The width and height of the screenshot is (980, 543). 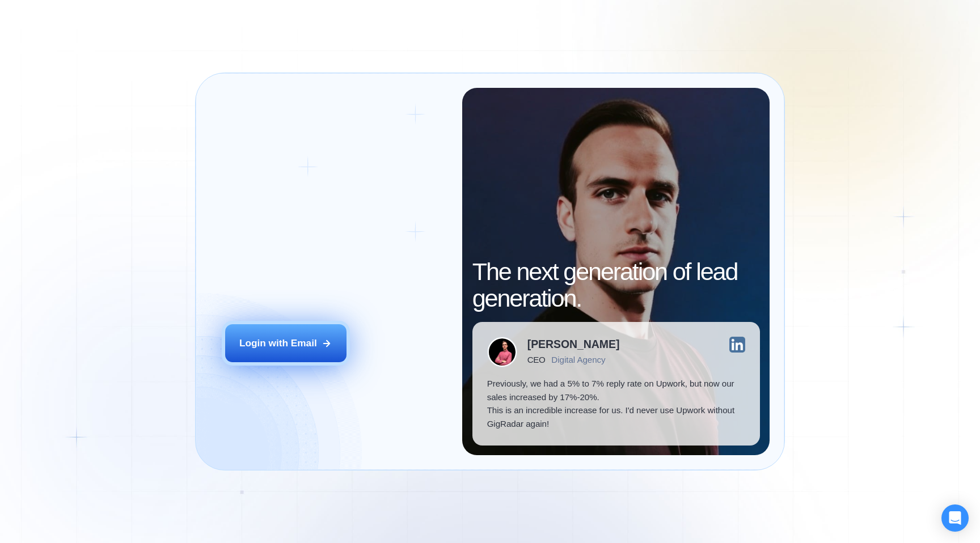 What do you see at coordinates (578, 359) in the screenshot?
I see `div: Digital Agency` at bounding box center [578, 359].